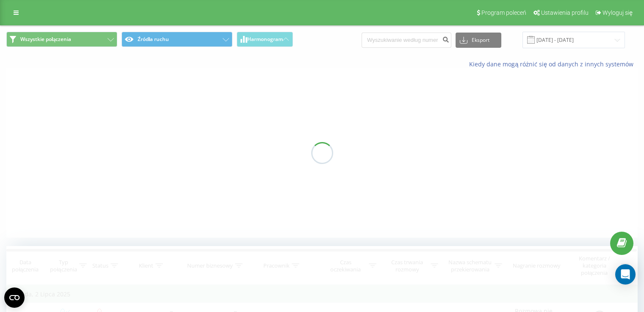 This screenshot has height=312, width=644. What do you see at coordinates (265, 40) in the screenshot?
I see `span: Harmonogram` at bounding box center [265, 40].